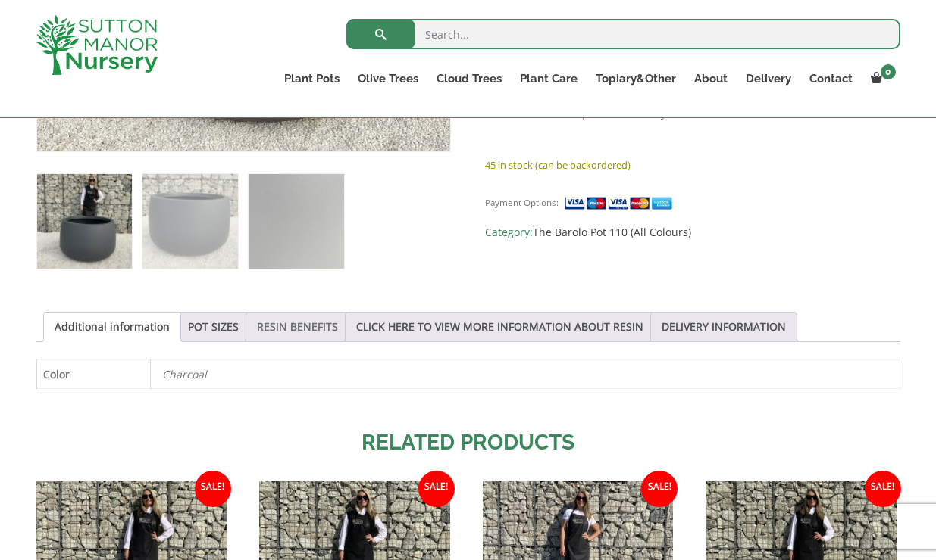  I want to click on span: Category:, so click(692, 232).